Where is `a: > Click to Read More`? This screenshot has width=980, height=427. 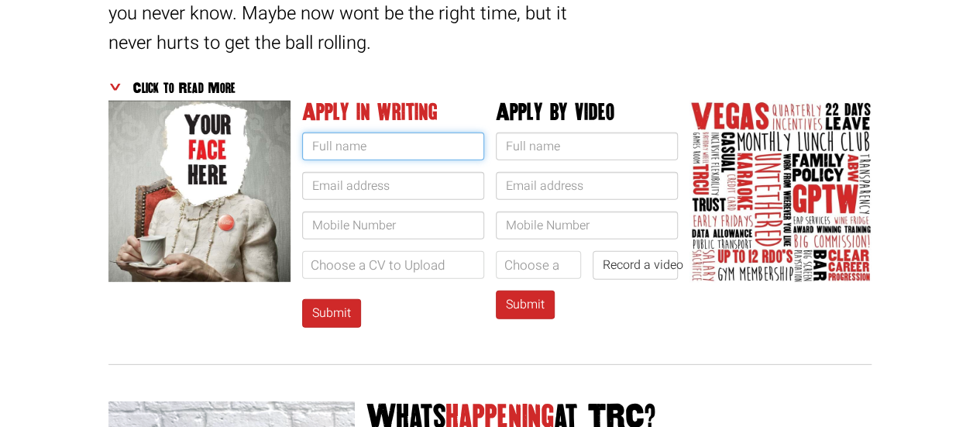 a: > Click to Read More is located at coordinates (361, 88).